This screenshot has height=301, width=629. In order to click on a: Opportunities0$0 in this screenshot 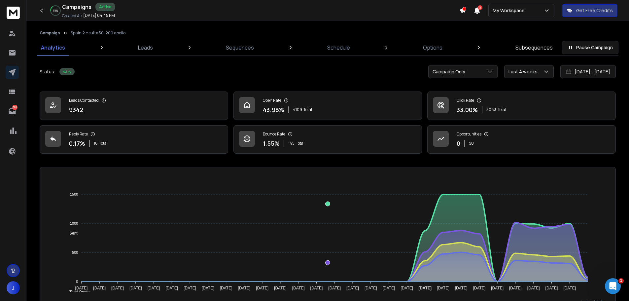, I will do `click(521, 139)`.